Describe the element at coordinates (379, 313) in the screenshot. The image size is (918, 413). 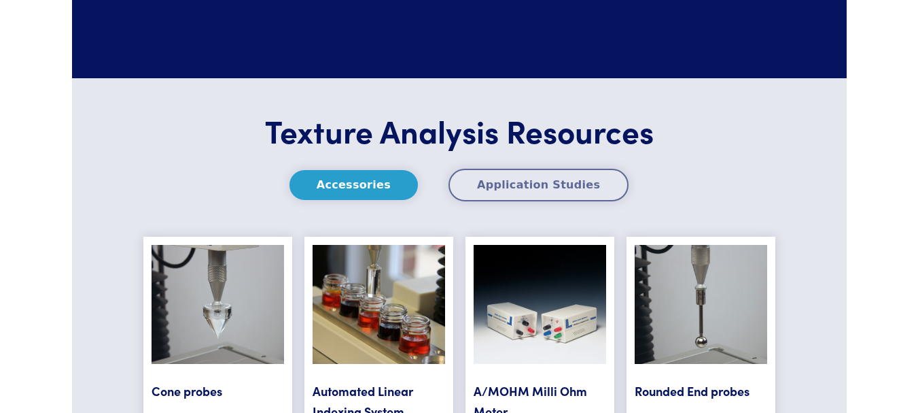
I see `img: alis-sms-2016-2.jpg` at that location.